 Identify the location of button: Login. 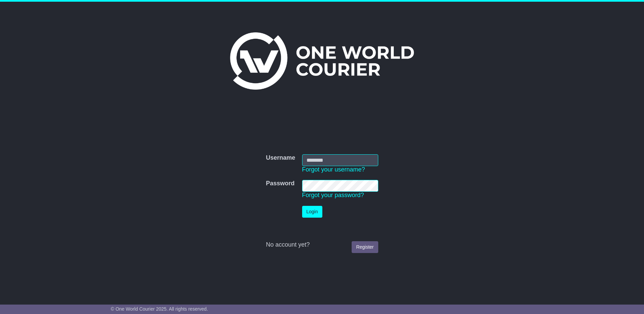
(312, 211).